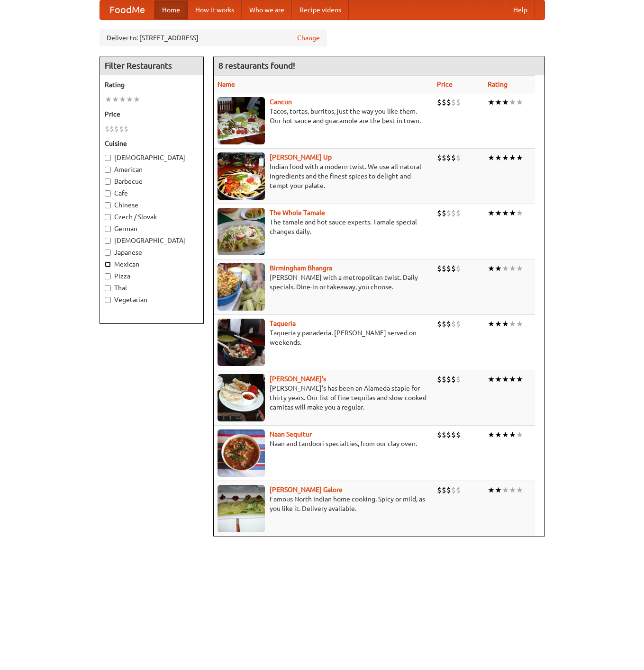  Describe the element at coordinates (215, 10) in the screenshot. I see `a: How it works` at that location.